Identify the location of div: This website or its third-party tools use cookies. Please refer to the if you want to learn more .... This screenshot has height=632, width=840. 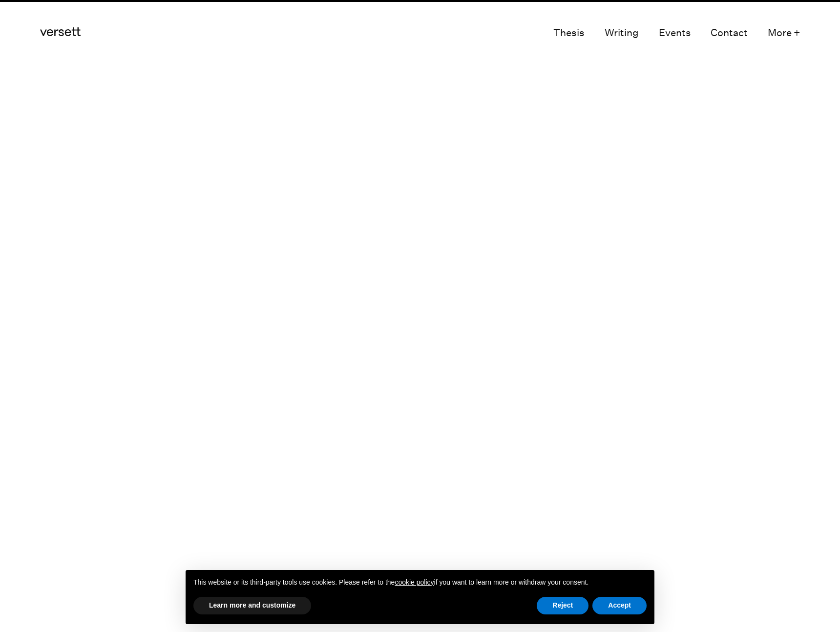
(420, 583).